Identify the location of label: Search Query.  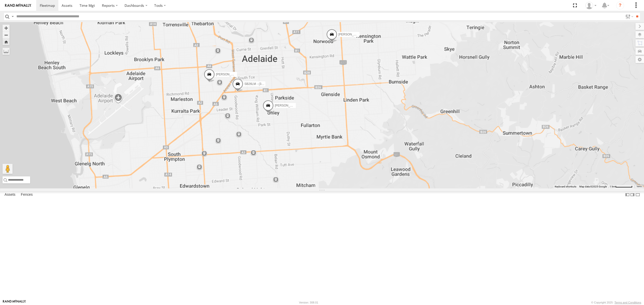
(12, 16).